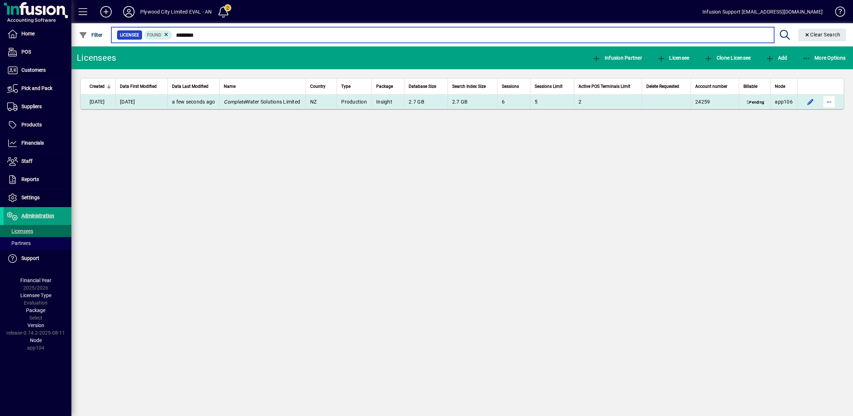 This screenshot has height=416, width=853. Describe the element at coordinates (27, 161) in the screenshot. I see `span: Staff` at that location.